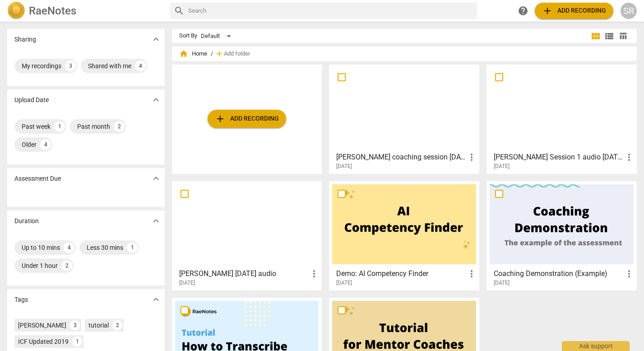 The width and height of the screenshot is (644, 351). Describe the element at coordinates (596, 36) in the screenshot. I see `button: Tile view` at that location.